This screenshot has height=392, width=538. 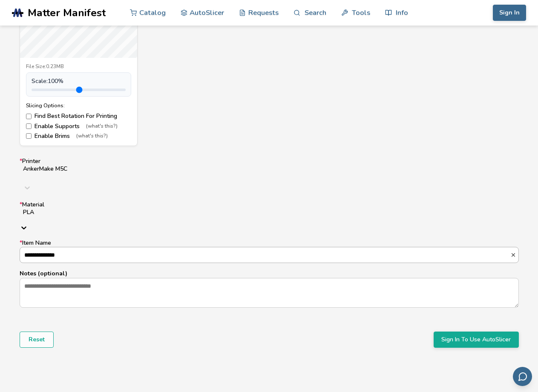 What do you see at coordinates (269, 251) in the screenshot?
I see `label: Item Name` at bounding box center [269, 251].